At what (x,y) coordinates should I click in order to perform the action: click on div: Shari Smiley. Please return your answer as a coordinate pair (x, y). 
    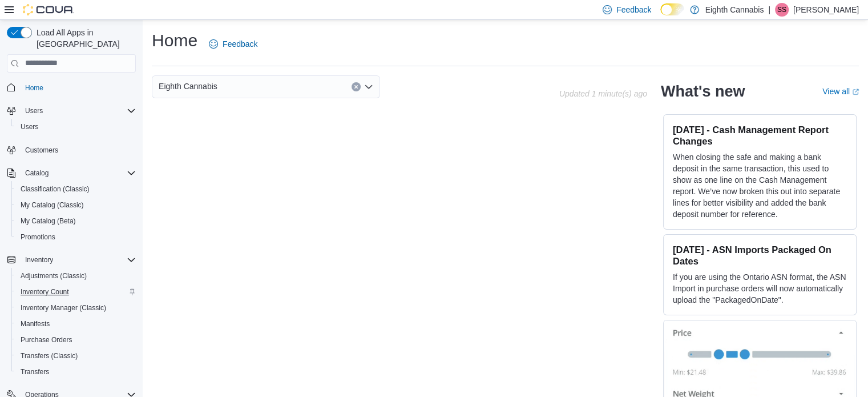
    Looking at the image, I should click on (782, 10).